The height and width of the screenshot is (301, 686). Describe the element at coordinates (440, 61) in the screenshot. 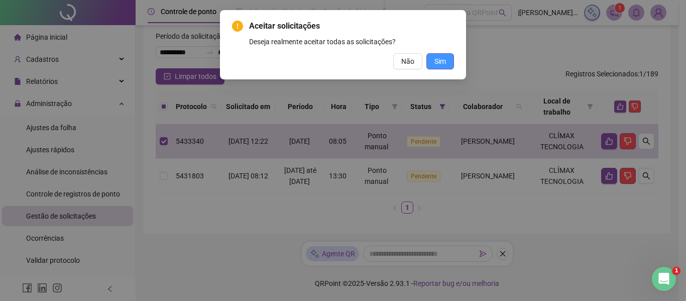

I see `button: Sim` at that location.